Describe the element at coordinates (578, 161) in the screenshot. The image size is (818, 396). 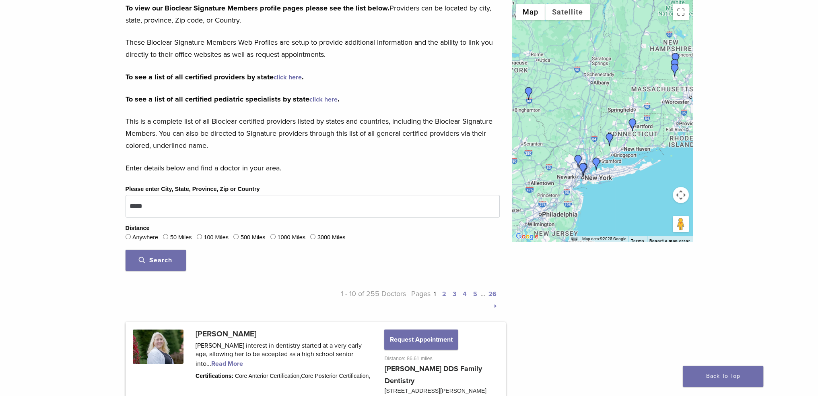
I see `div: Dr. Alejandra Sanchez` at that location.